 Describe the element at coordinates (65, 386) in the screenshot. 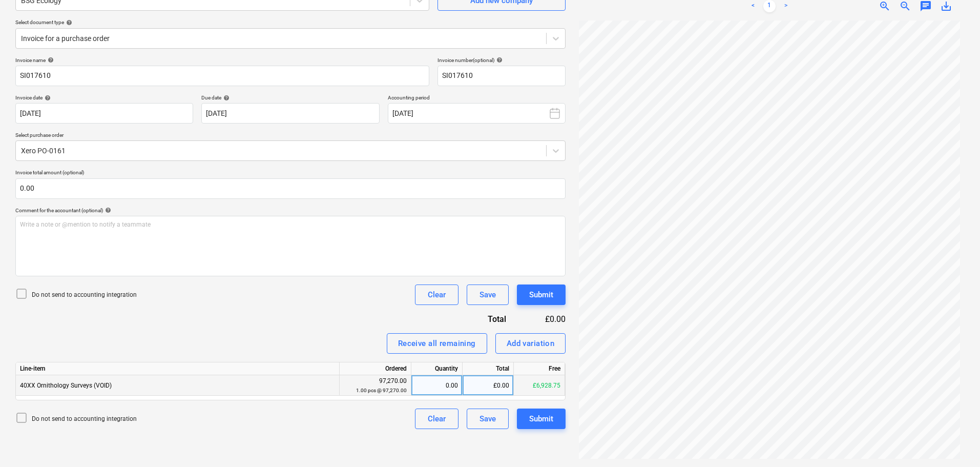

I see `span: 40XX Ornithology Surveys (VOID)` at that location.